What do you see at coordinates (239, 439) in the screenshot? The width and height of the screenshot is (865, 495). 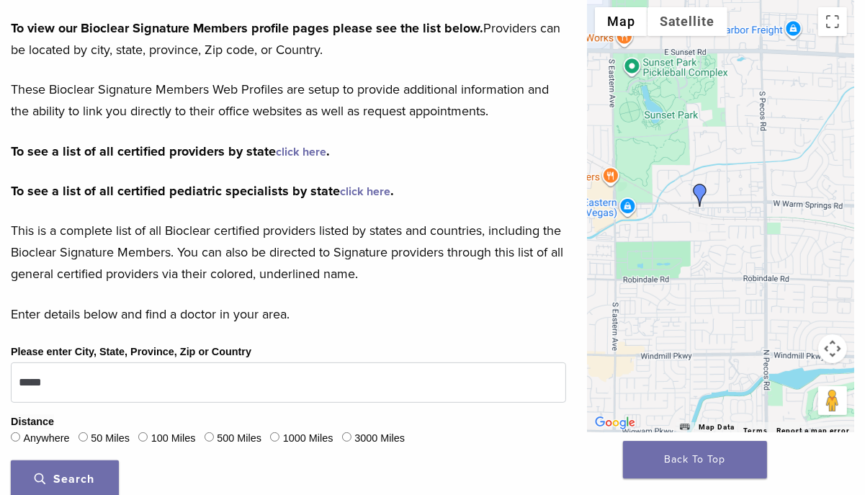 I see `label: 500 Miles` at bounding box center [239, 439].